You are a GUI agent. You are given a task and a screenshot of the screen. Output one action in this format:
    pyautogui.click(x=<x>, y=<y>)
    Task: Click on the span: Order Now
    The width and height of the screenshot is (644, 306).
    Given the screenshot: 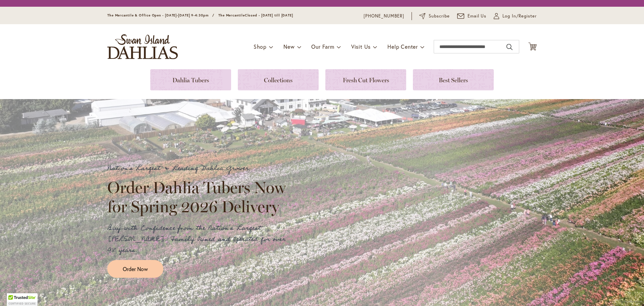 What is the action you would take?
    pyautogui.click(x=135, y=269)
    